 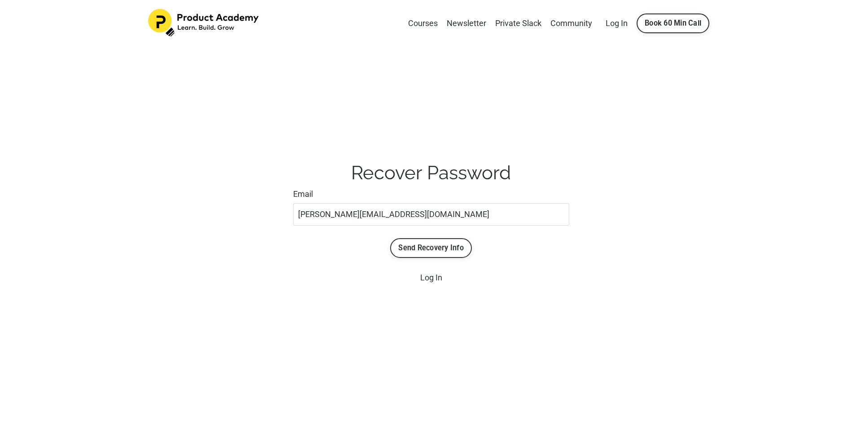 What do you see at coordinates (431, 248) in the screenshot?
I see `button: Send Recovery Info` at bounding box center [431, 248].